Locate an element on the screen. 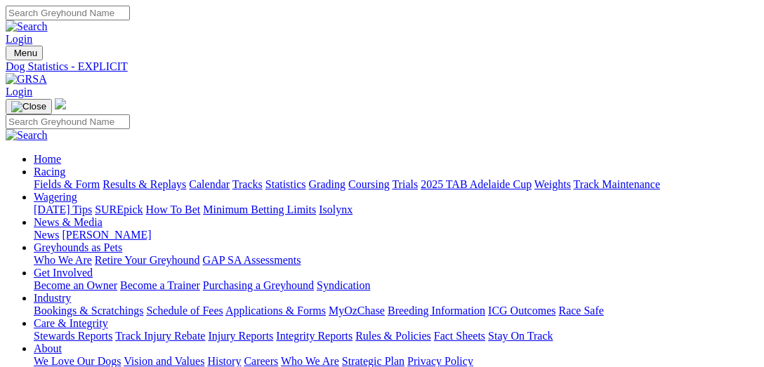  div: Greyhounds as Pets is located at coordinates (396, 261).